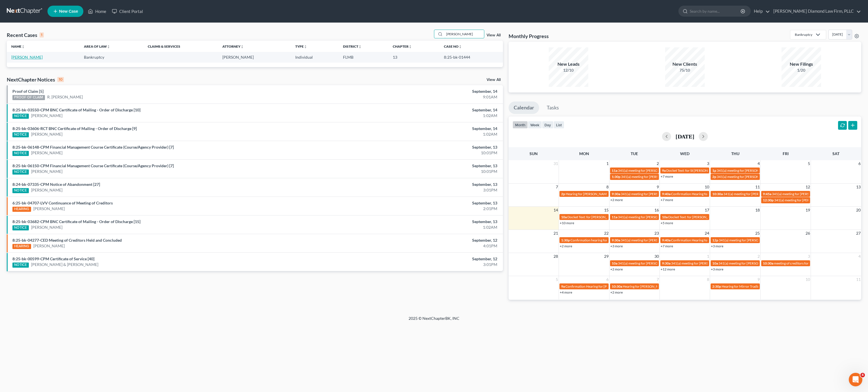  Describe the element at coordinates (801, 70) in the screenshot. I see `div: 1/20` at that location.